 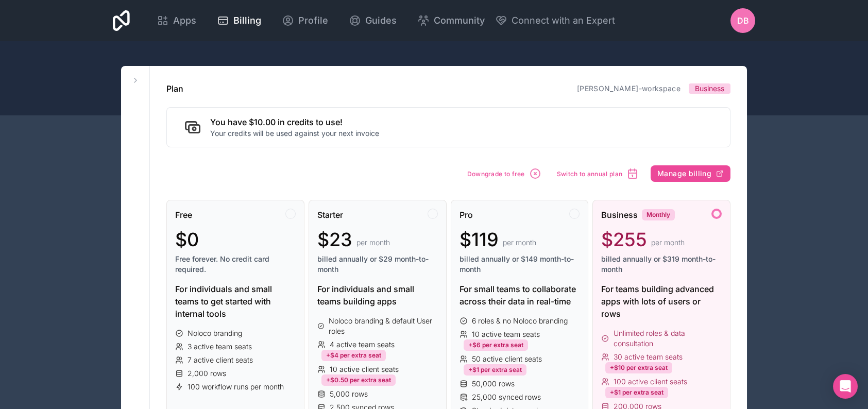 What do you see at coordinates (239, 21) in the screenshot?
I see `a: Billing` at bounding box center [239, 21].